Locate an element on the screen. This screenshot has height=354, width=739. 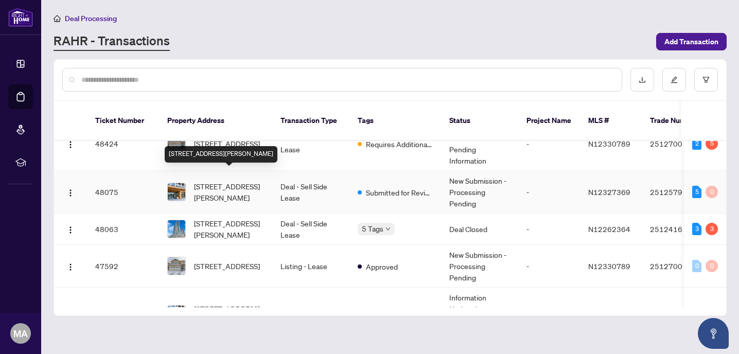
td: 2512579 is located at coordinates (678, 192).